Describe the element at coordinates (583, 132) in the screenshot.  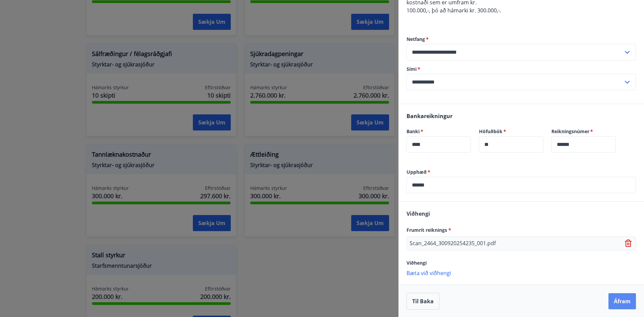
I see `label: Reikningsnúmer` at that location.